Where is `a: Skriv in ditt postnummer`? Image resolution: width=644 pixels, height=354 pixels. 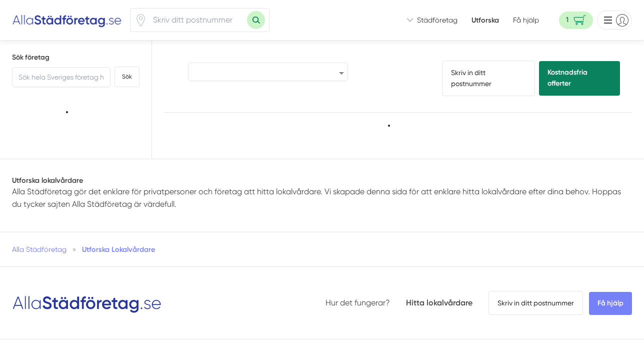 a: Skriv in ditt postnummer is located at coordinates (489, 78).